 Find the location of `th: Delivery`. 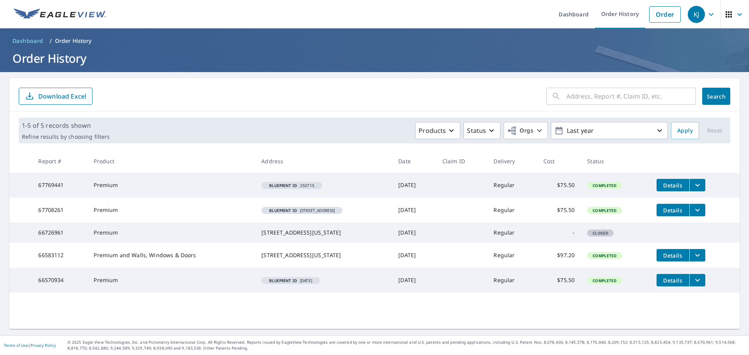

th: Delivery is located at coordinates (512, 161).